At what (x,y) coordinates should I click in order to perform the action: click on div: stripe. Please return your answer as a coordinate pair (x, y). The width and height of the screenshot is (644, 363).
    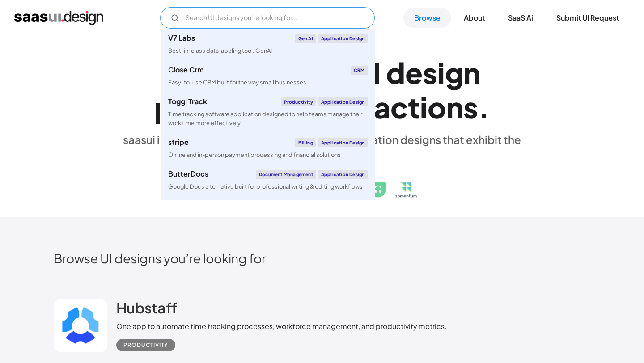
    Looking at the image, I should click on (178, 142).